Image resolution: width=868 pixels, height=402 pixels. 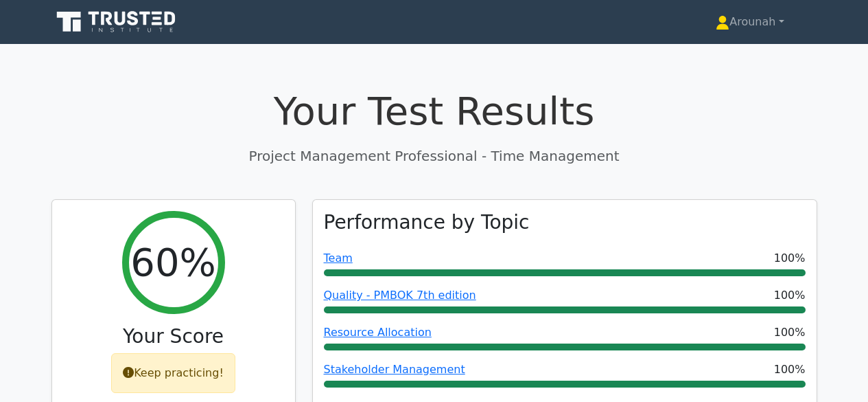 What do you see at coordinates (749, 22) in the screenshot?
I see `a: Arounah` at bounding box center [749, 22].